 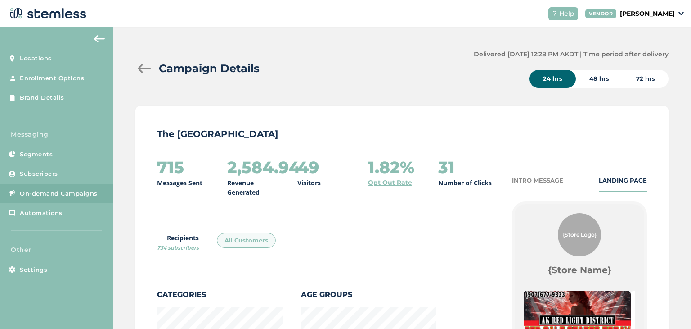 I want to click on span: 734 subscribers, so click(x=178, y=247).